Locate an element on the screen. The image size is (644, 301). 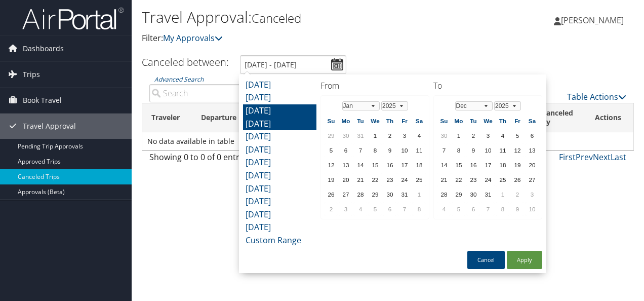
button: Cancel is located at coordinates (486, 260).